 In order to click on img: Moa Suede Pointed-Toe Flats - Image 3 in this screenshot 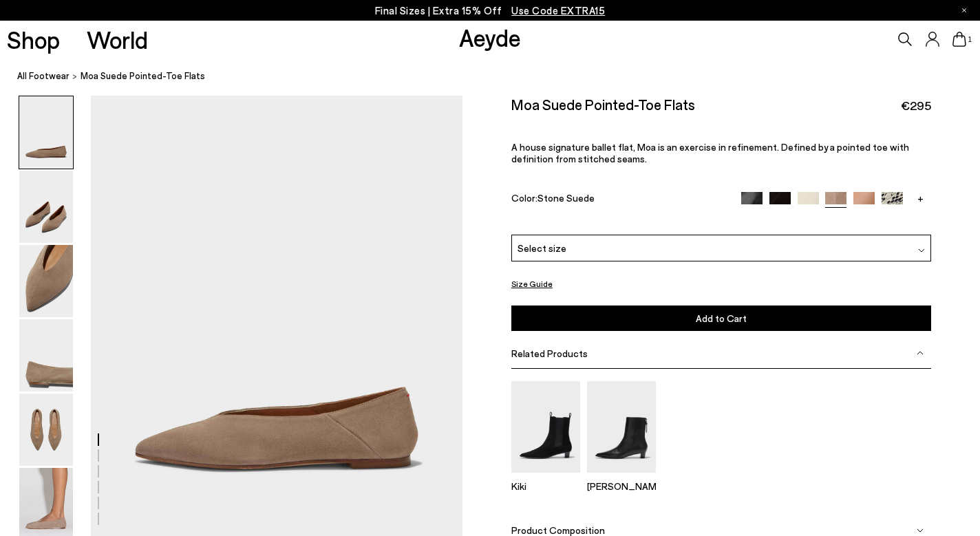, I will do `click(46, 281)`.